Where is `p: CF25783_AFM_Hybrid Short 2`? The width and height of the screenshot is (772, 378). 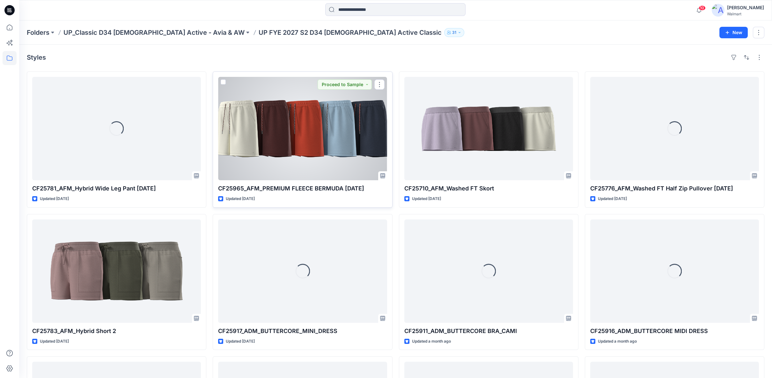
p: CF25783_AFM_Hybrid Short 2 is located at coordinates (116, 331).